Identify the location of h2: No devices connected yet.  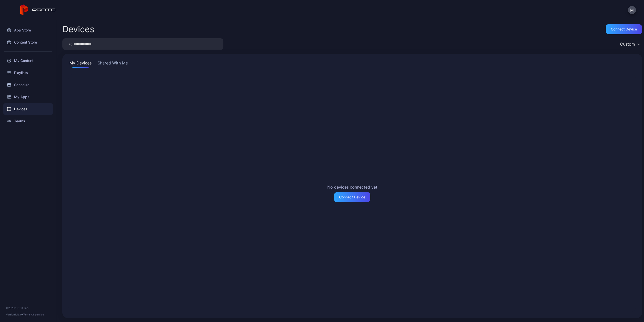
(352, 187).